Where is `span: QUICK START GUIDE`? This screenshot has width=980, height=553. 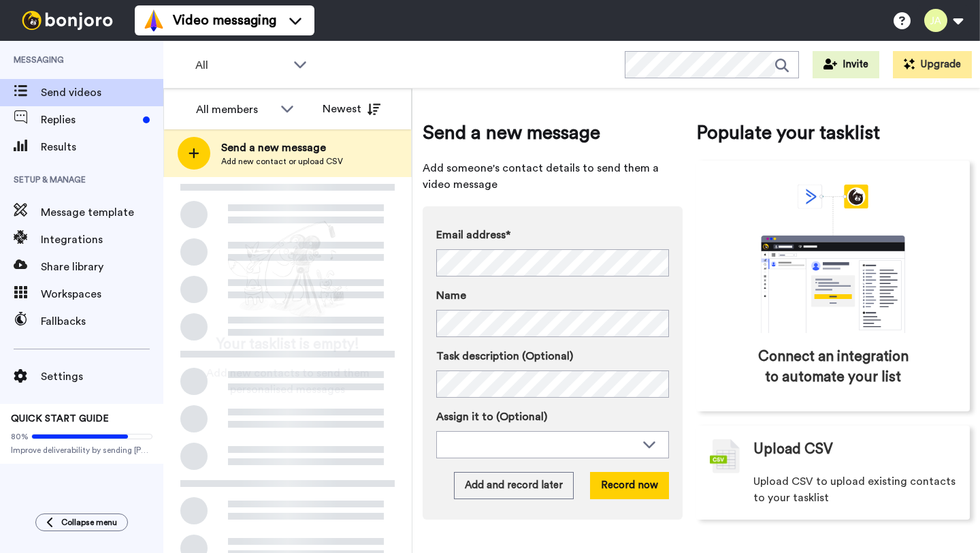 span: QUICK START GUIDE is located at coordinates (60, 419).